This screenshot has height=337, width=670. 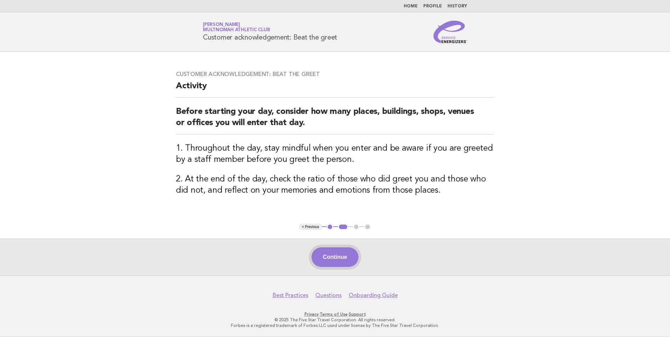 I want to click on p: Forbes is a registered trademark of Forbes LLC used under license by The Five Star Travel Corpora..., so click(x=335, y=325).